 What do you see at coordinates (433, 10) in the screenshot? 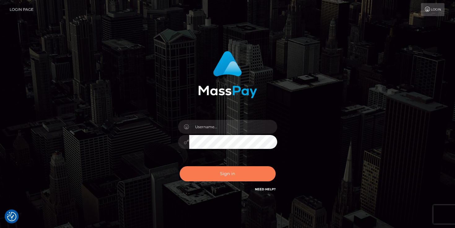
I see `a: Login` at bounding box center [433, 10].